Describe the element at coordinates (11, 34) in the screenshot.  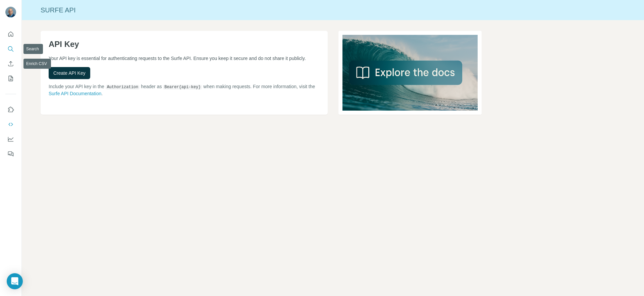
I see `button: Quick start` at that location.